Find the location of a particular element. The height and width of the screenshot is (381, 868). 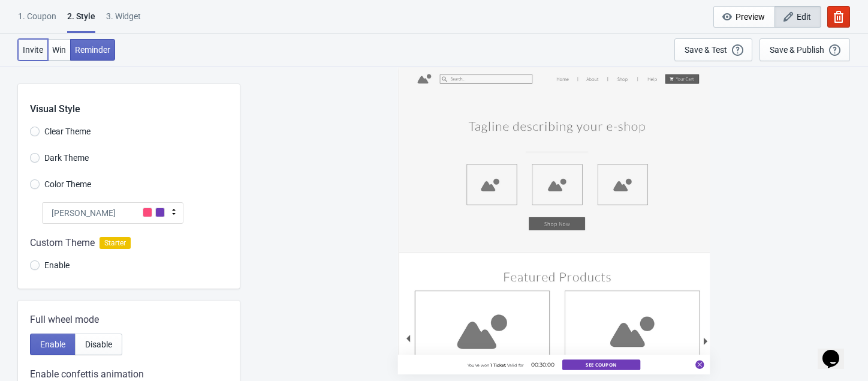

span: Win is located at coordinates (58, 50).